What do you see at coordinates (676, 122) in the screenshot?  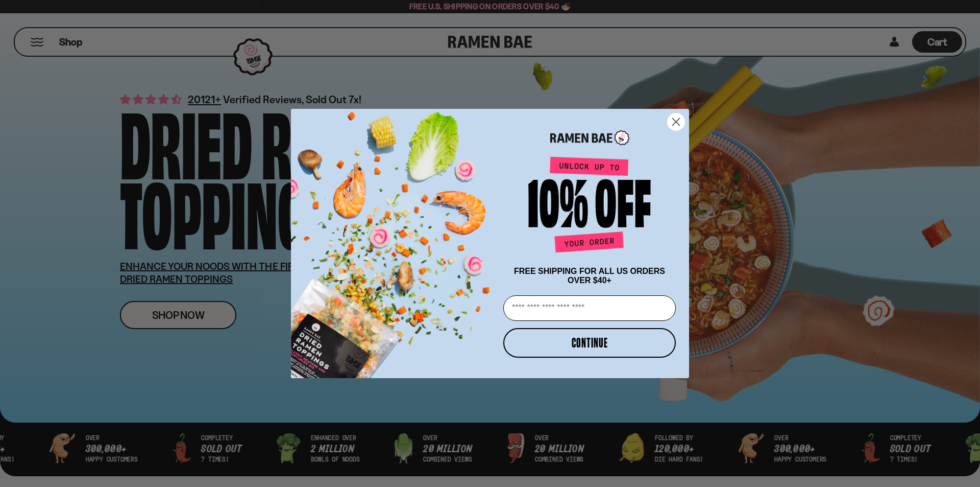 I see `button: Close dialog` at bounding box center [676, 122].